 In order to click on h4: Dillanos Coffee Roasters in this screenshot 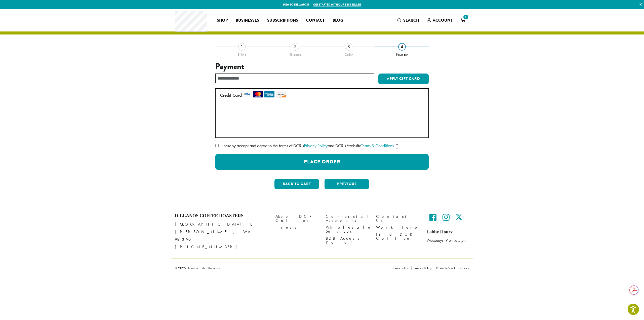, I will do `click(221, 216)`.